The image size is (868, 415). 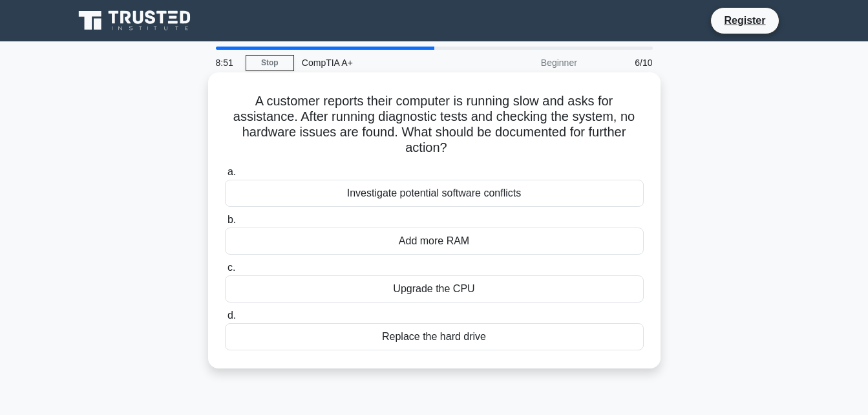 What do you see at coordinates (745, 20) in the screenshot?
I see `a: Register` at bounding box center [745, 20].